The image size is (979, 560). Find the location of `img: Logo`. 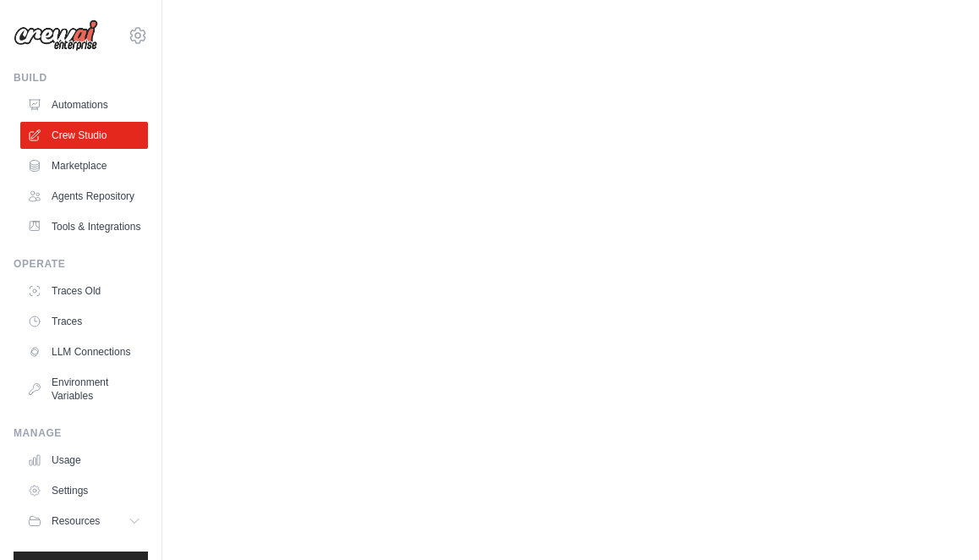

img: Logo is located at coordinates (56, 36).